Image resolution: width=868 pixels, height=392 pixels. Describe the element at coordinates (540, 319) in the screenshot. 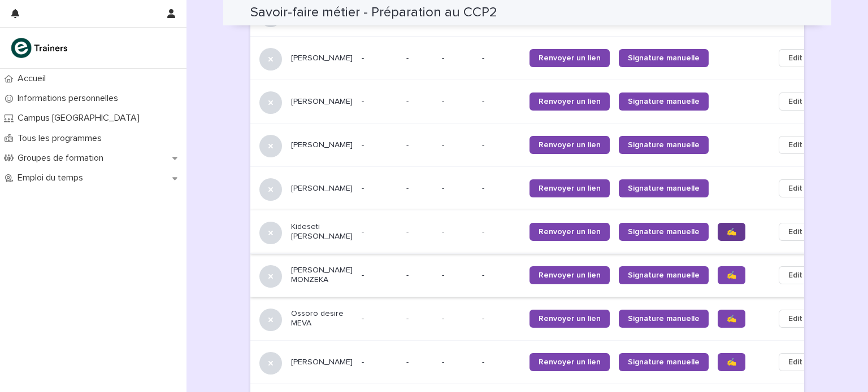

I see `tr: Ossoro desire MEVA--- --Renvoyer un lienSignature manuelle✍️Edit` at that location.